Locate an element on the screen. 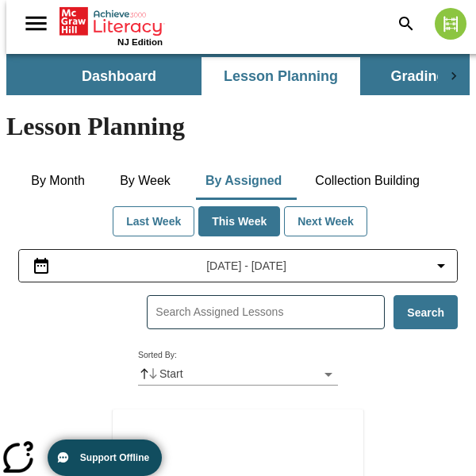 The height and width of the screenshot is (476, 476). span: Support Offline is located at coordinates (115, 458).